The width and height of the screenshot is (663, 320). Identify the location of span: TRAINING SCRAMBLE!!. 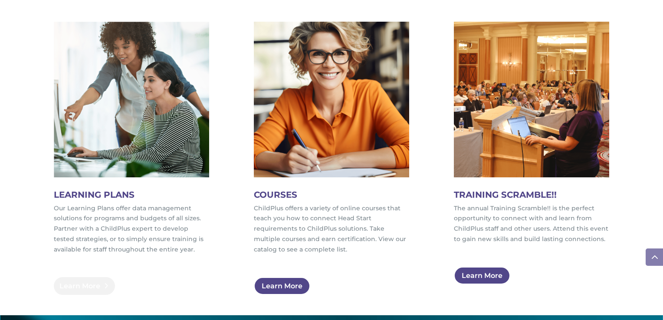
(505, 195).